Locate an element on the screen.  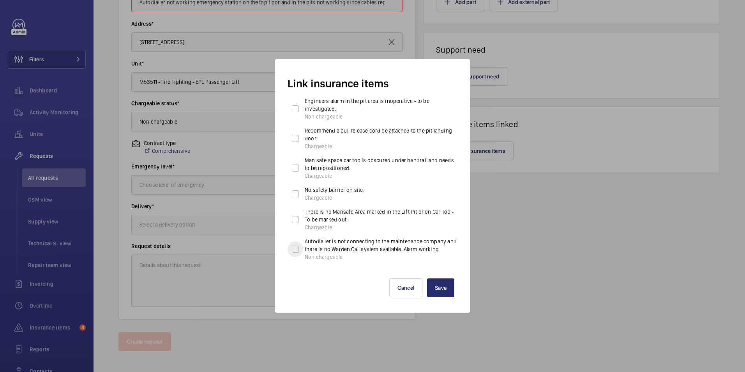
p: Engineers alarm in the pit area is inoperative - to be investigated. is located at coordinates (381, 105).